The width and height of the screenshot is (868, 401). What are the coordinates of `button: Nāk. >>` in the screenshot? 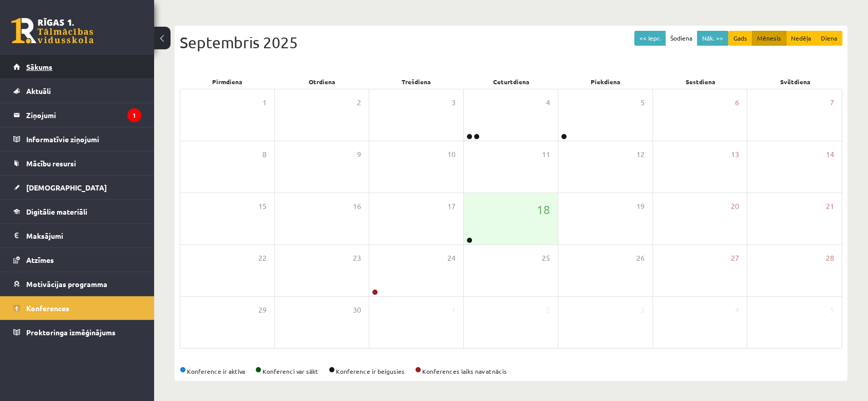 It's located at (713, 38).